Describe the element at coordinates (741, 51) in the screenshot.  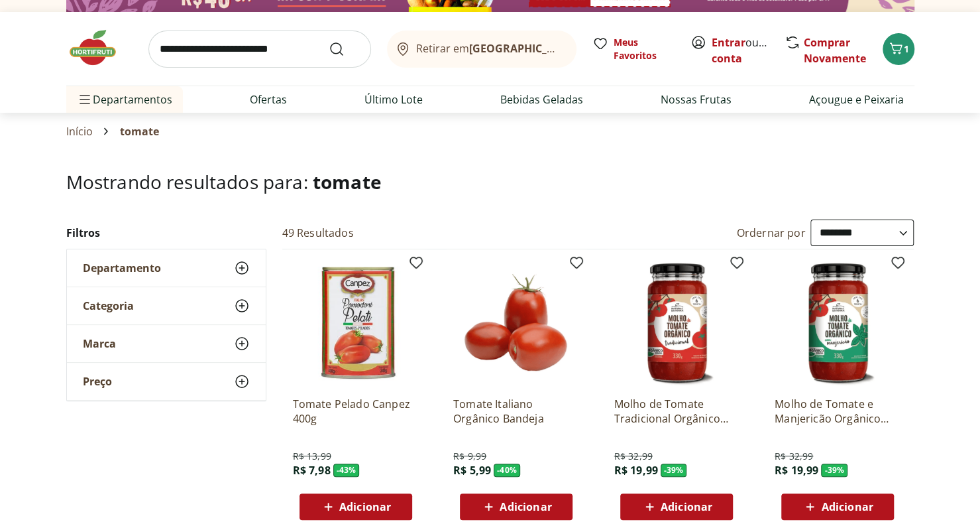
I see `span: ou` at that location.